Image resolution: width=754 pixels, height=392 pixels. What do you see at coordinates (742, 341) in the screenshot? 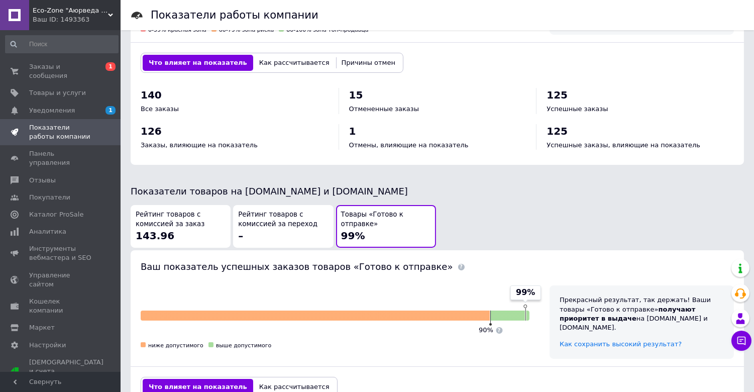
I see `button: Чат с покупателем` at bounding box center [742, 341].